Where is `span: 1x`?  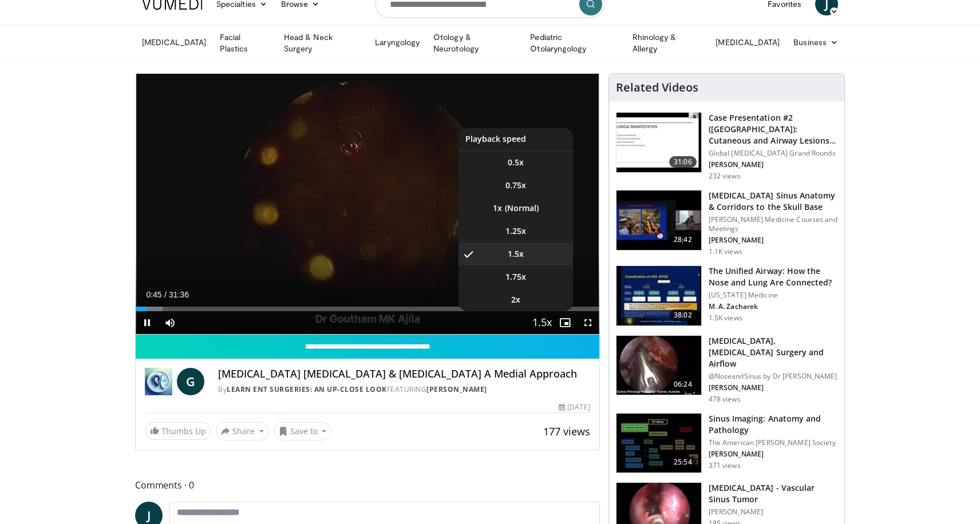 span: 1x is located at coordinates (497, 208).